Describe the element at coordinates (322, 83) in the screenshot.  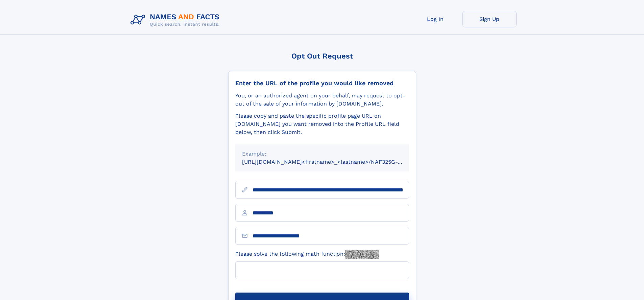
I see `div: Enter the URL of the profile you would like removed` at that location.